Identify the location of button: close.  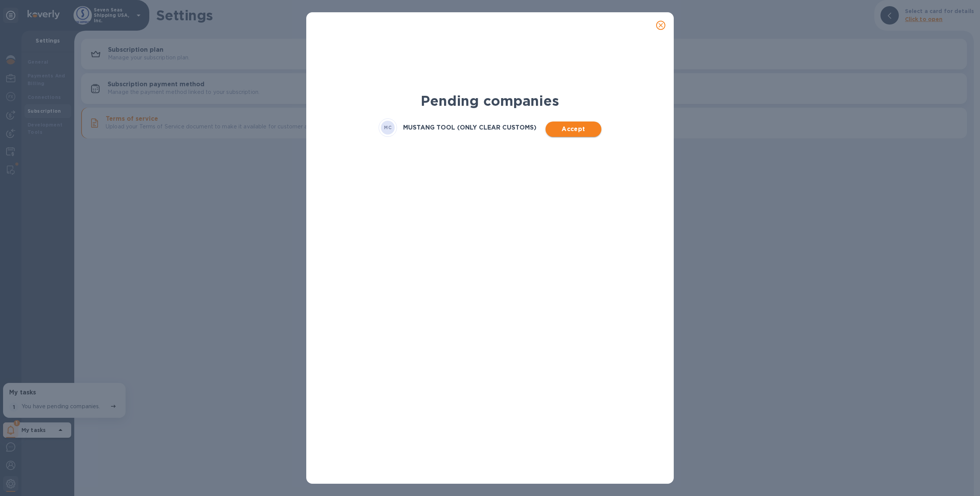
(661, 25).